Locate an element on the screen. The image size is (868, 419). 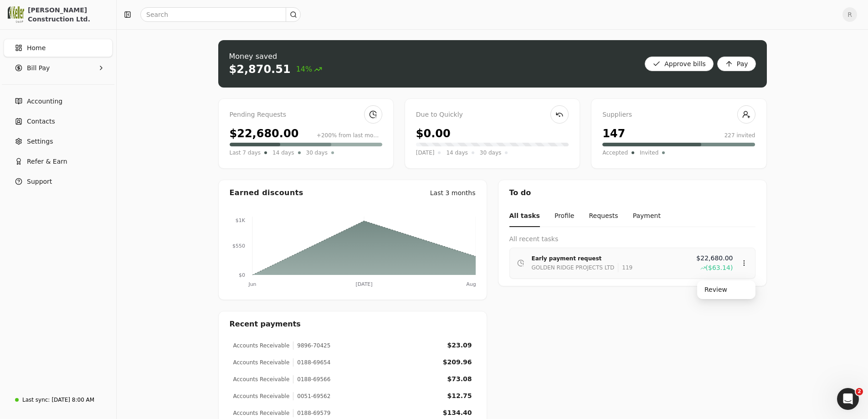
span: Accounting is located at coordinates (45, 101).